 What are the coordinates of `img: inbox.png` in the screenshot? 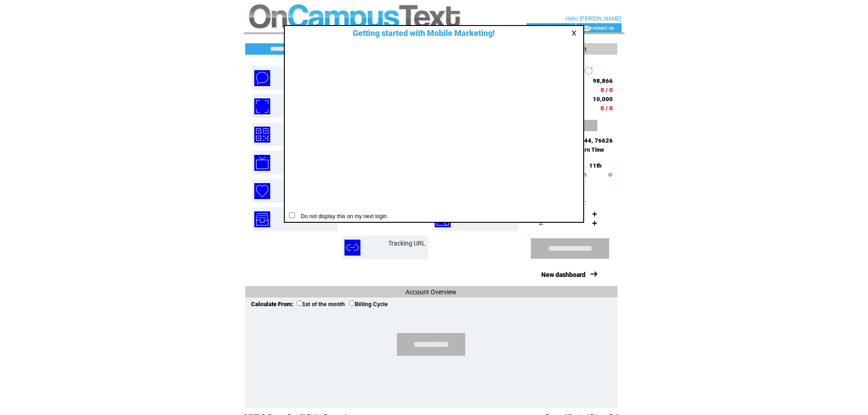 It's located at (262, 219).